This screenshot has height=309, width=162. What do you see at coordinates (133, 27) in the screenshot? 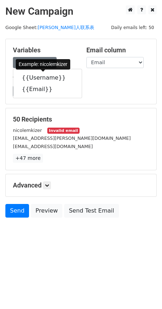
I see `a: Daily emails left: 50` at bounding box center [133, 27].